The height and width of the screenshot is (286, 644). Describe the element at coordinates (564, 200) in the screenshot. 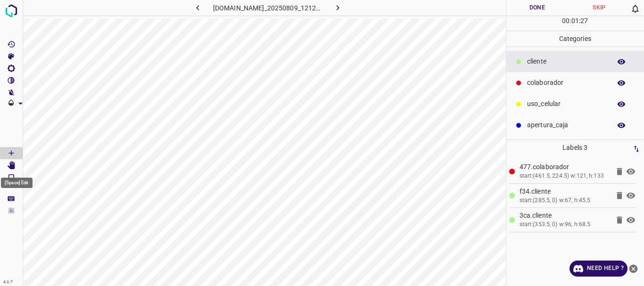

I see `div: start:(285.5, 0) w:67, h:45.5` at that location.